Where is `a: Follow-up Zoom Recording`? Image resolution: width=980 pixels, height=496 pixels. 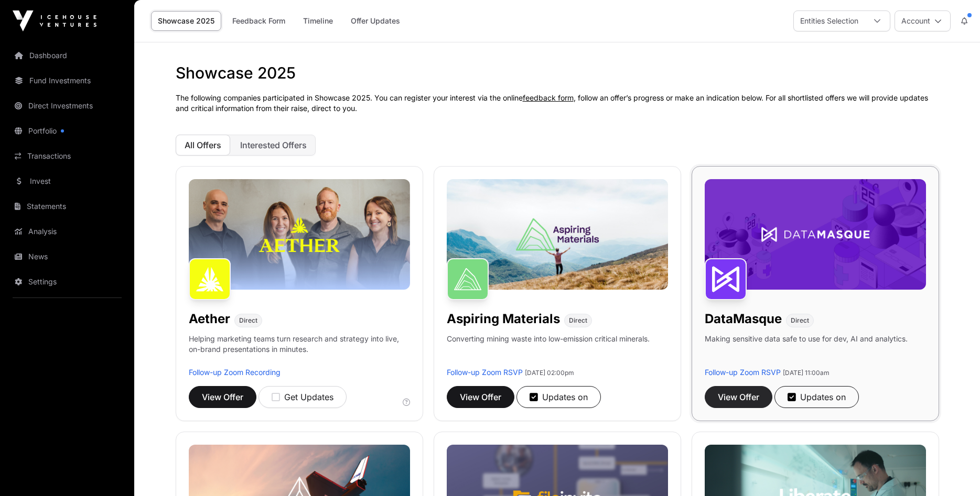 a: Follow-up Zoom Recording is located at coordinates (235, 372).